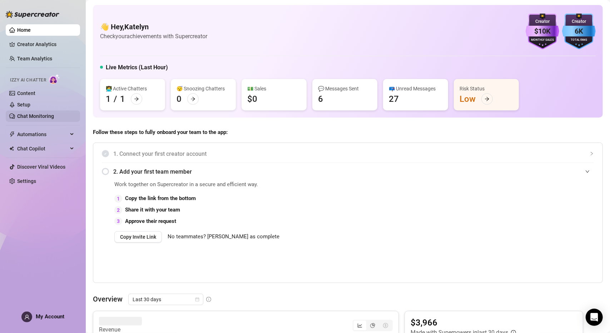 The height and width of the screenshot is (333, 610). What do you see at coordinates (50, 316) in the screenshot?
I see `span: My Account` at bounding box center [50, 316].